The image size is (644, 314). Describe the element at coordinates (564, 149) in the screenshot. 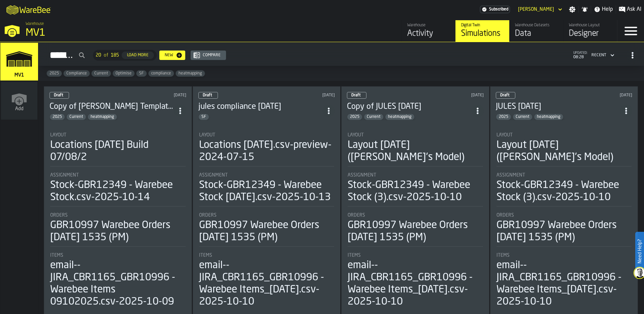

I see `div: stat-Layout` at that location.